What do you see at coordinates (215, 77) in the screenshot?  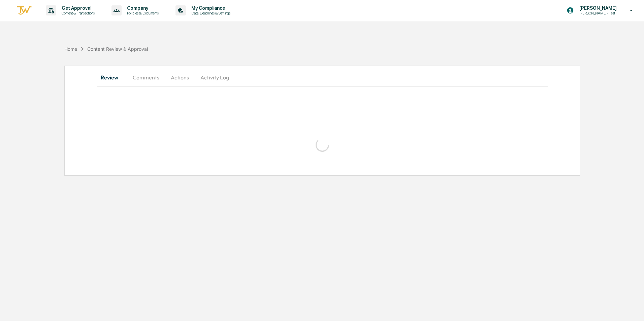 I see `button: Activity Log` at bounding box center [215, 77].